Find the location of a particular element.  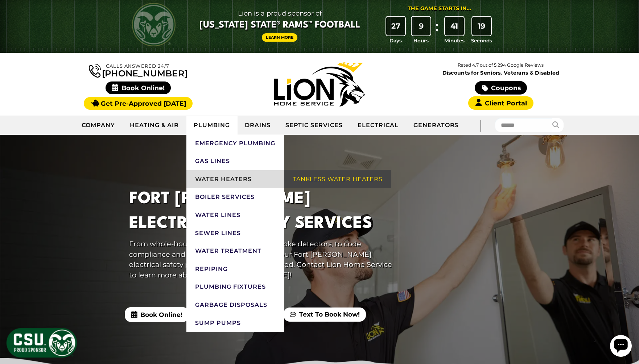

a: Water Heaters is located at coordinates (235, 180).